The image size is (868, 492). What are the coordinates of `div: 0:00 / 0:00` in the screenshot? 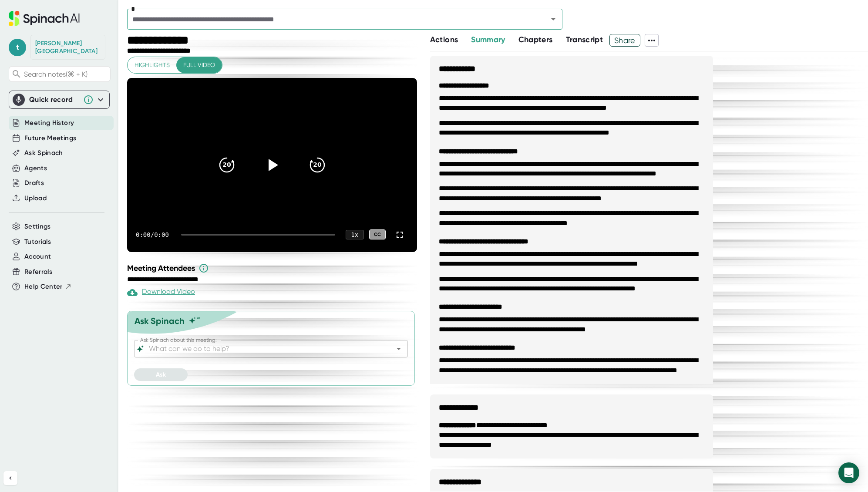 It's located at (154, 234).